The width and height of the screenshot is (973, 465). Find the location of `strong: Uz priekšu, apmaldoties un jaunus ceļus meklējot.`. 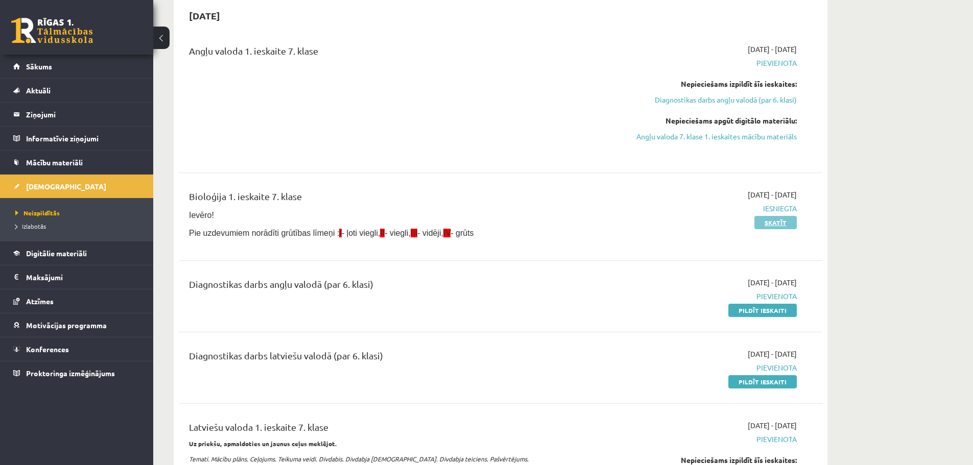

strong: Uz priekšu, apmaldoties un jaunus ceļus meklējot. is located at coordinates (263, 444).